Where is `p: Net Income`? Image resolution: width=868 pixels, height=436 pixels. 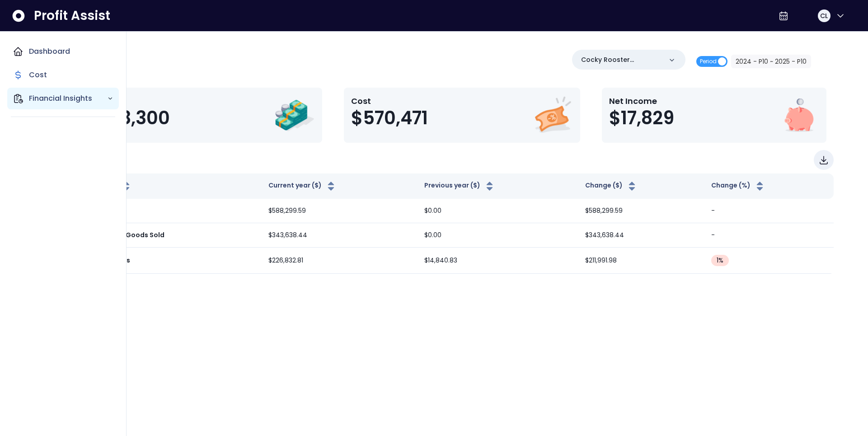
p: Net Income is located at coordinates (641, 101).